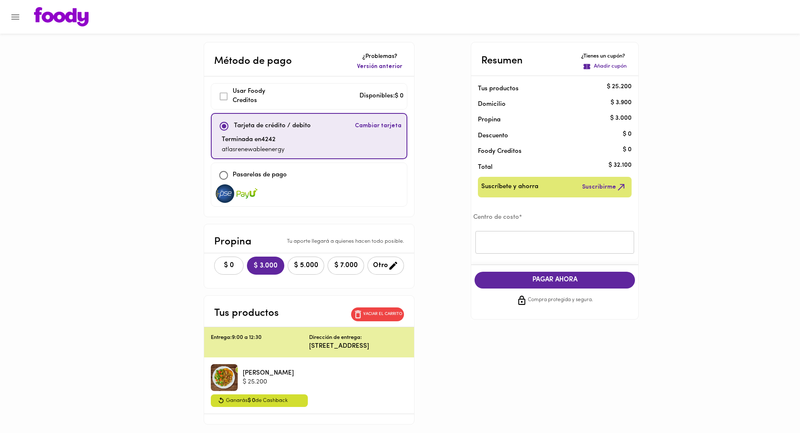 The width and height of the screenshot is (800, 433). Describe the element at coordinates (605, 56) in the screenshot. I see `p: ¿Tienes un cupón?` at that location.